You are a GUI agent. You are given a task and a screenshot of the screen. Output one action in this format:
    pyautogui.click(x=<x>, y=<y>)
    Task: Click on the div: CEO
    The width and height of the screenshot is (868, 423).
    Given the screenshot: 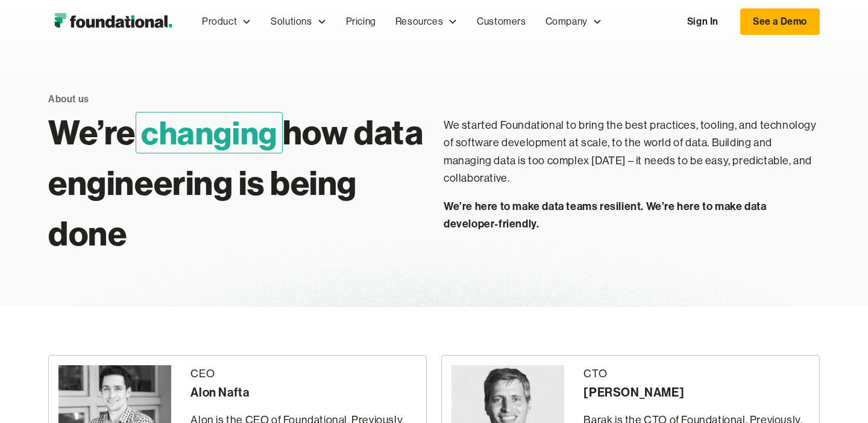 What is the action you would take?
    pyautogui.click(x=303, y=375)
    